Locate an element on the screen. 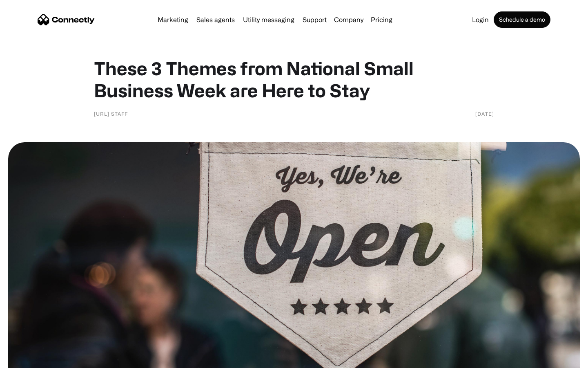 The height and width of the screenshot is (368, 588). a: home is located at coordinates (66, 20).